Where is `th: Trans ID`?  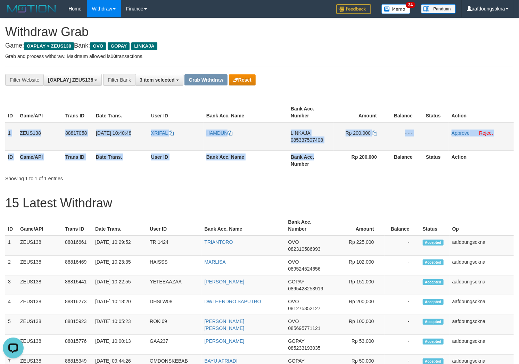 th: Trans ID is located at coordinates (78, 160).